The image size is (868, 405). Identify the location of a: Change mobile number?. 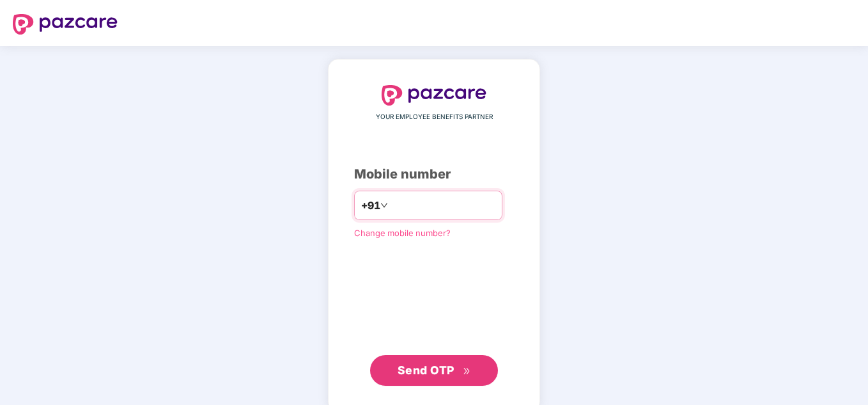
(402, 233).